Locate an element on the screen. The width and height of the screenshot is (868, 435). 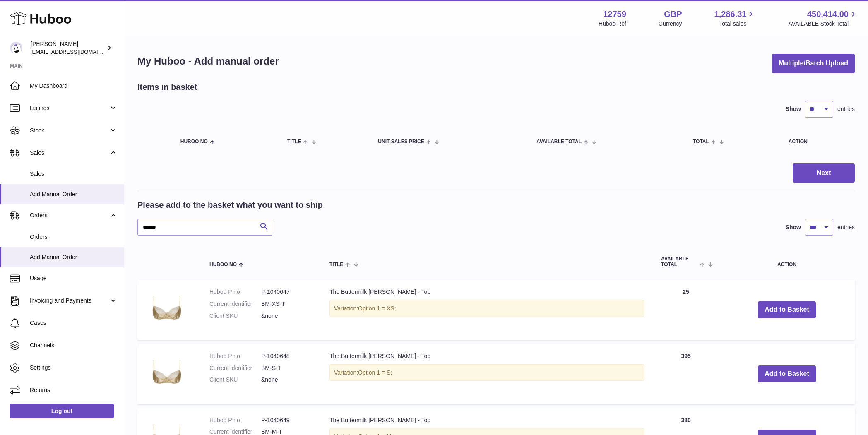
span: Cases is located at coordinates (74, 323).